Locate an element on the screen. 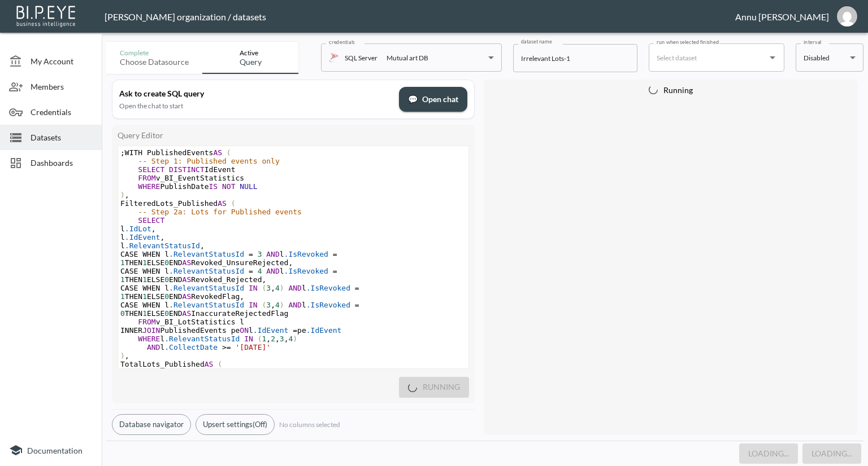 This screenshot has width=868, height=466. label: dataset name is located at coordinates (536, 41).